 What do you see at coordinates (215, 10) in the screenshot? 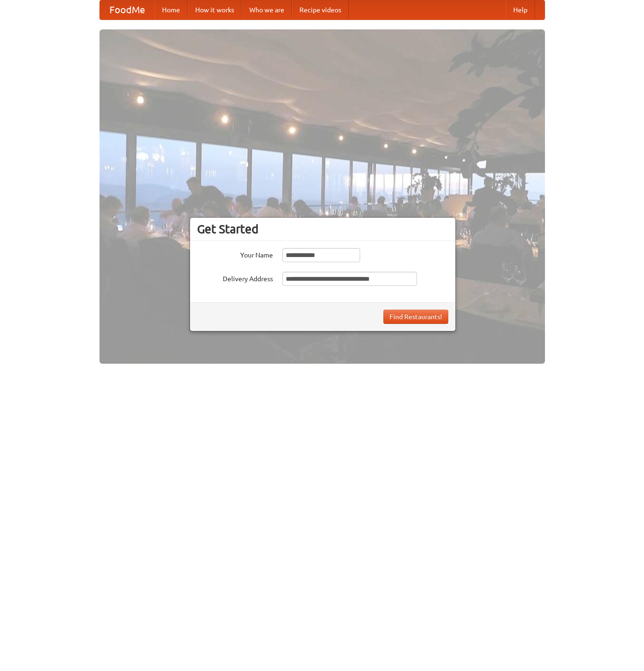
I see `a: How it works` at bounding box center [215, 10].